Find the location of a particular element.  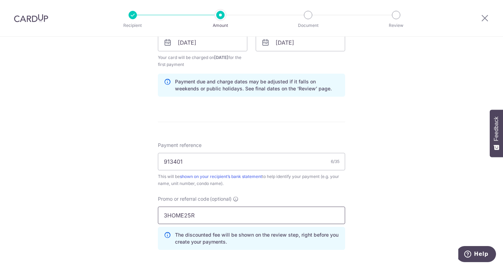

span: Your card will be charged on is located at coordinates (203, 61).